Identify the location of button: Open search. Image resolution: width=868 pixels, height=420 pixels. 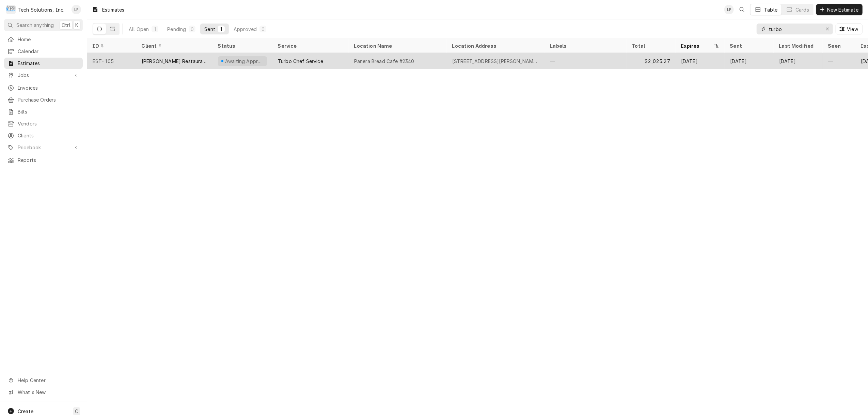
(742, 9).